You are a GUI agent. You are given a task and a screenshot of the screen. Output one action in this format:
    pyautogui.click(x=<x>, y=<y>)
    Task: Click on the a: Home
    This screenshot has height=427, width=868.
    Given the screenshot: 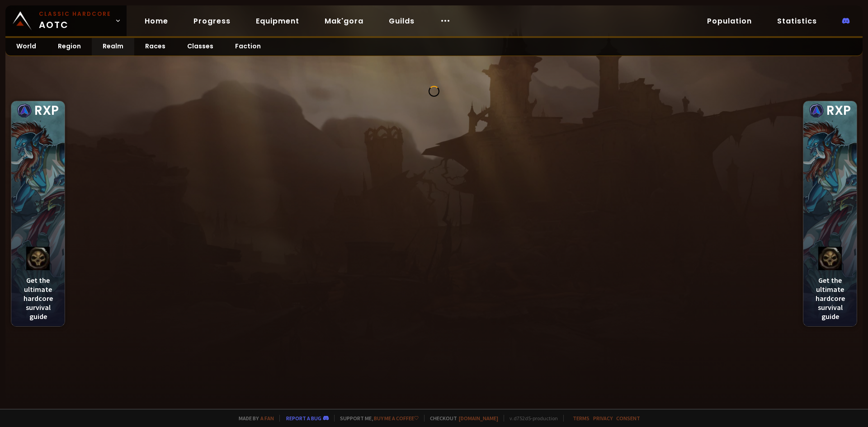 What is the action you would take?
    pyautogui.click(x=156, y=21)
    